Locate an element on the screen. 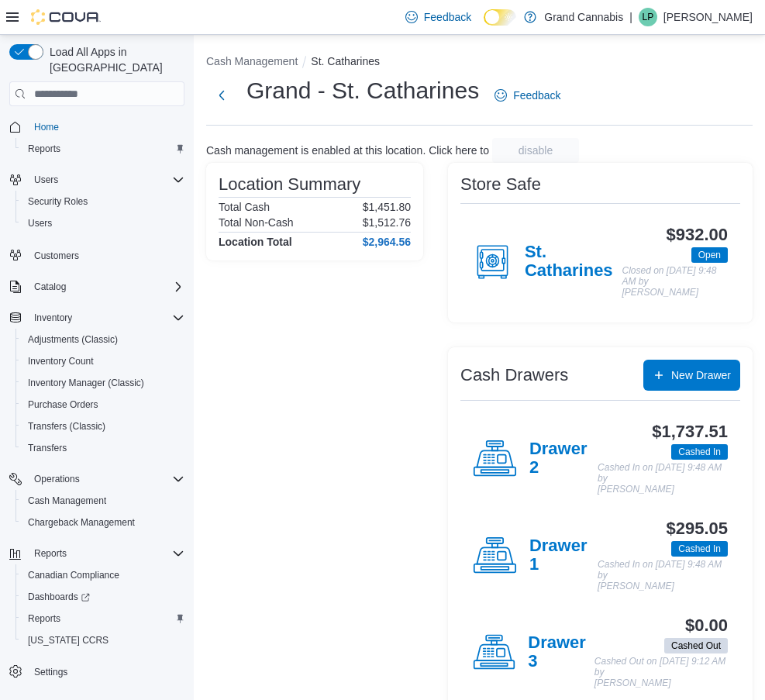 This screenshot has height=700, width=765. span: Home is located at coordinates (106, 126).